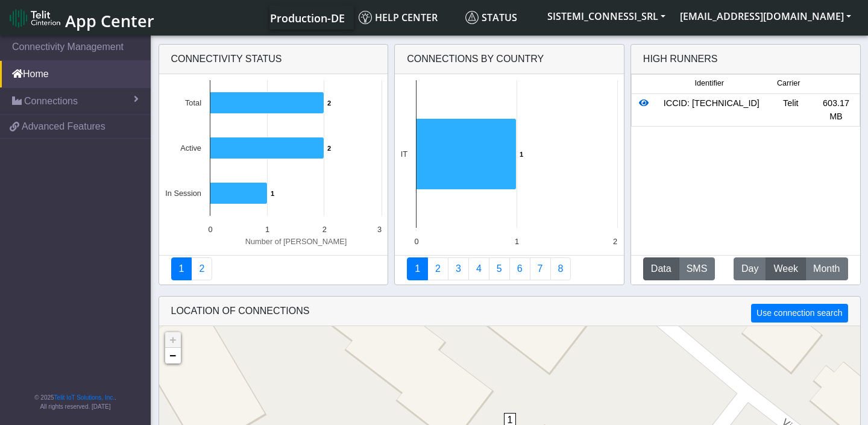  Describe the element at coordinates (405, 154) in the screenshot. I see `text: IT` at that location.